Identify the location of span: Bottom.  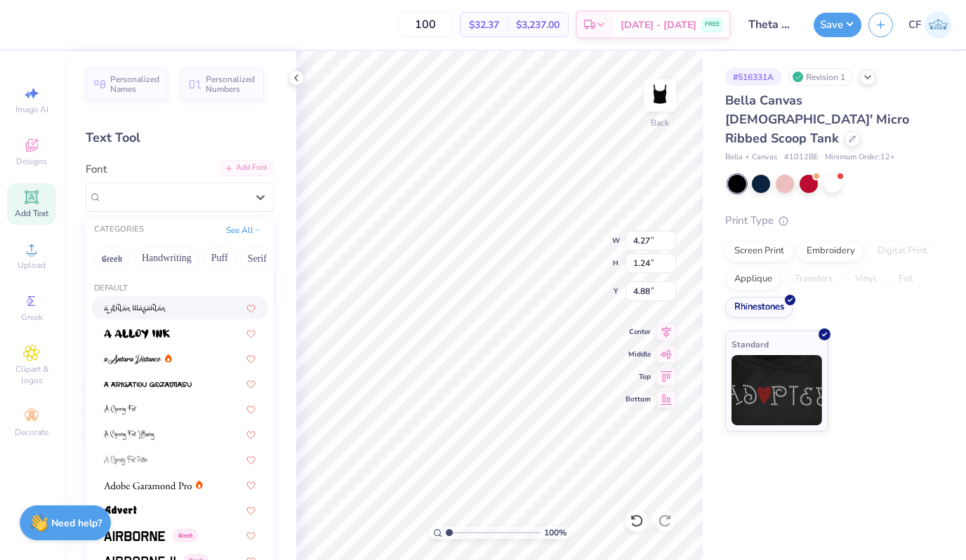
(638, 399).